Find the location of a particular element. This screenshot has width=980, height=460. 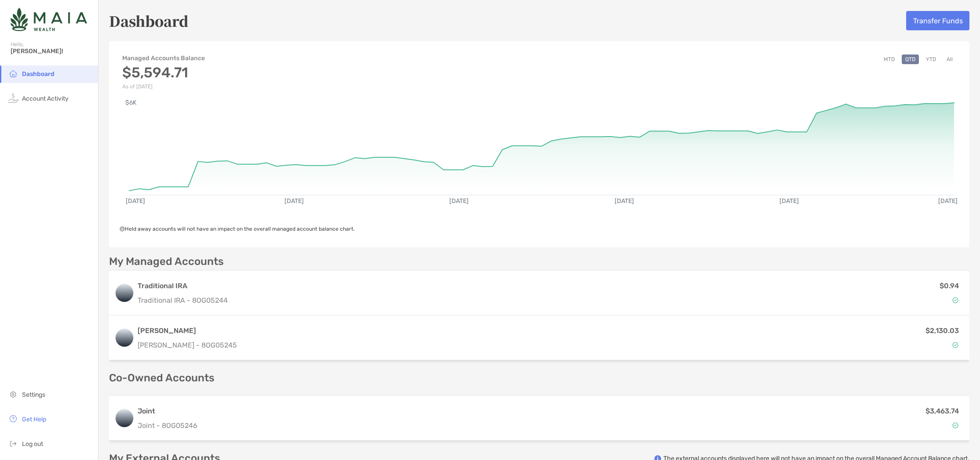

img: household icon is located at coordinates (13, 73).